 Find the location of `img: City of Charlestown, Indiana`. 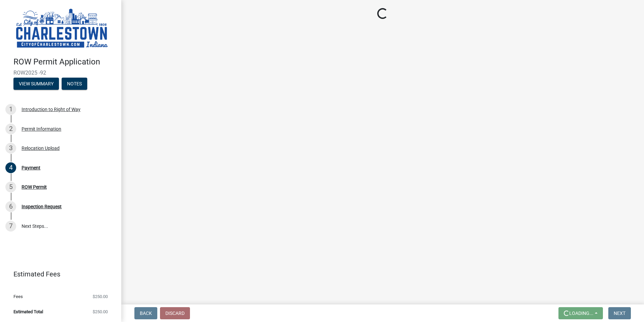

img: City of Charlestown, Indiana is located at coordinates (62, 29).